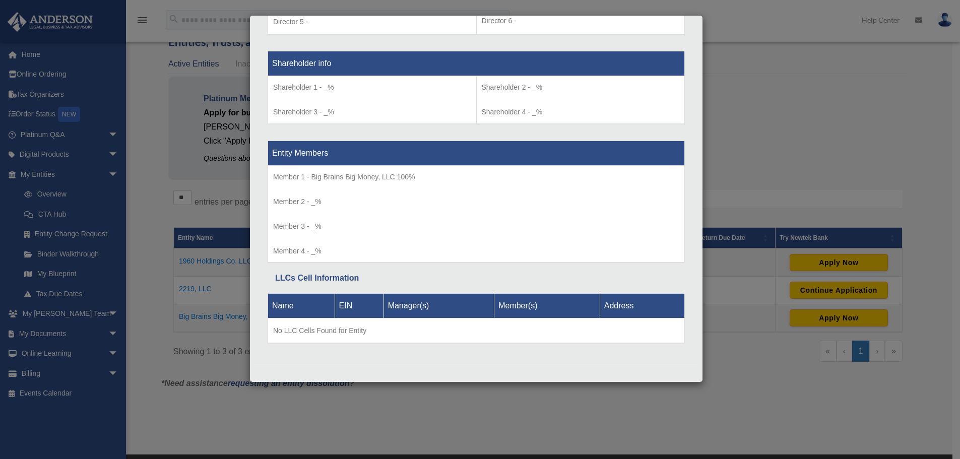 This screenshot has width=960, height=459. What do you see at coordinates (580, 87) in the screenshot?
I see `p: Shareholder 2 - _%` at bounding box center [580, 87].